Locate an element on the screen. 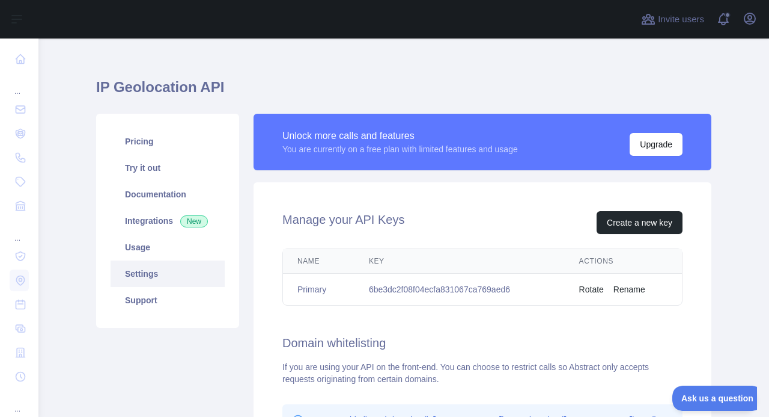 Image resolution: width=769 pixels, height=417 pixels. h2: Manage your API Keys is located at coordinates (343, 222).